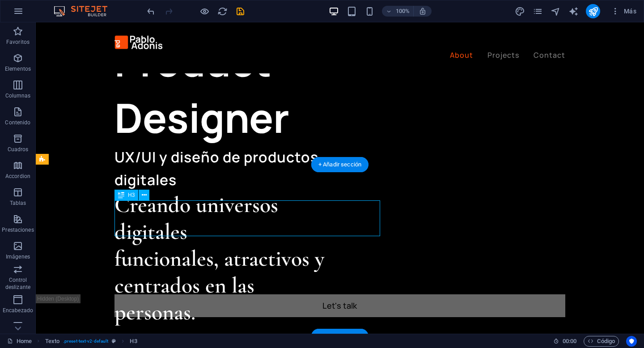  What do you see at coordinates (631, 341) in the screenshot?
I see `button: Usercentrics` at bounding box center [631, 341].